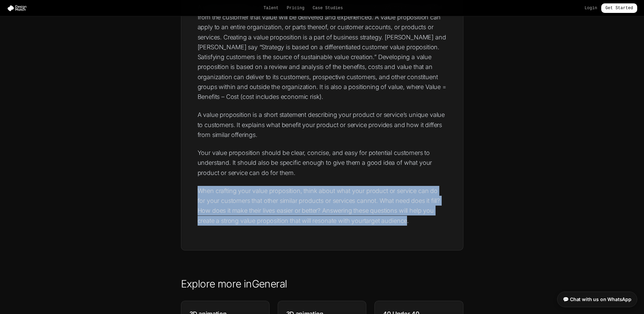 Image resolution: width=644 pixels, height=314 pixels. What do you see at coordinates (322, 206) in the screenshot?
I see `p: When crafting your value proposition, think about what your product or service can do for your cu...` at bounding box center [322, 206].